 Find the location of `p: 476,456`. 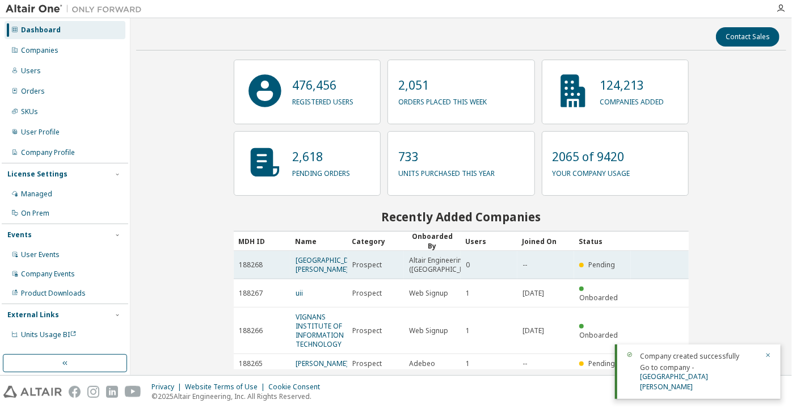

p: 476,456 is located at coordinates (323, 85).